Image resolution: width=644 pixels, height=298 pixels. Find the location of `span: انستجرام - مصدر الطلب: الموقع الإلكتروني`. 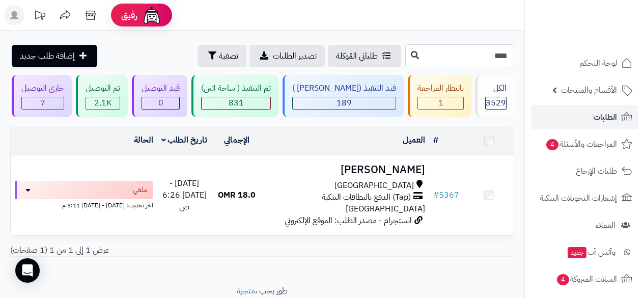

span: انستجرام - مصدر الطلب: الموقع الإلكتروني is located at coordinates (348, 220).